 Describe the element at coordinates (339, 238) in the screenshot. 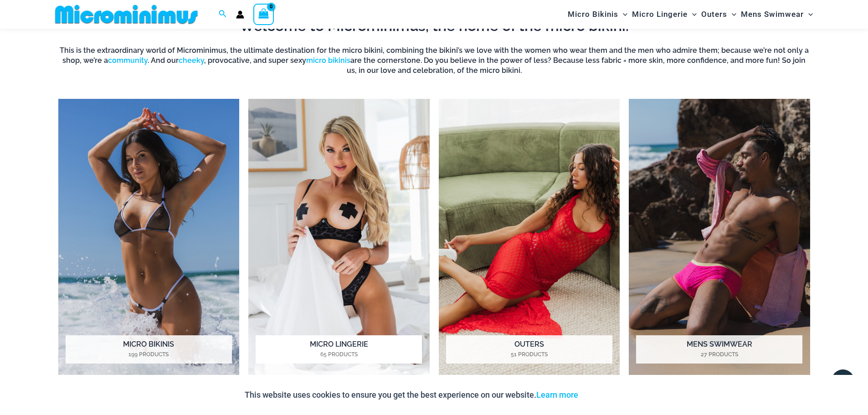

I see `a: Visit product category Micro Lingerie` at that location.